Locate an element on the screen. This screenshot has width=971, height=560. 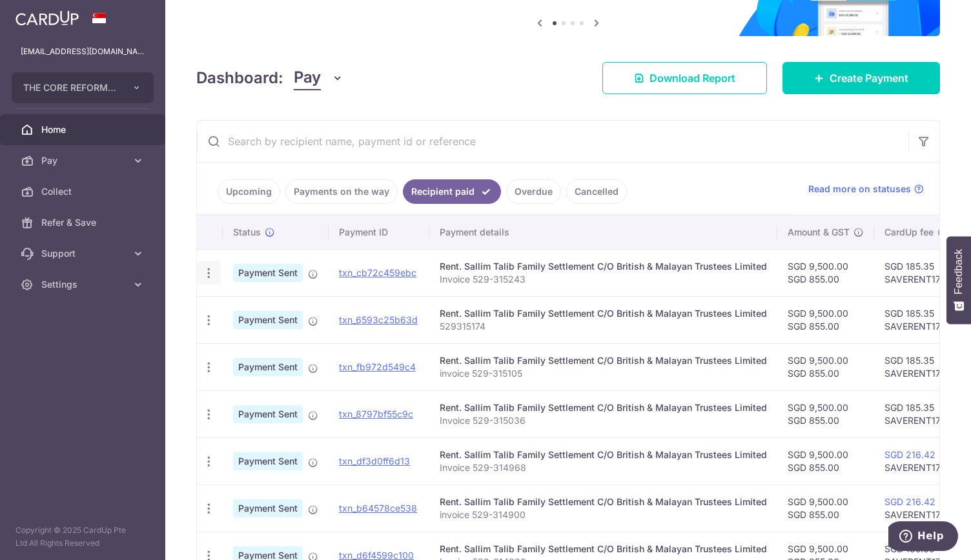
span: CardUp fee is located at coordinates (909, 233).